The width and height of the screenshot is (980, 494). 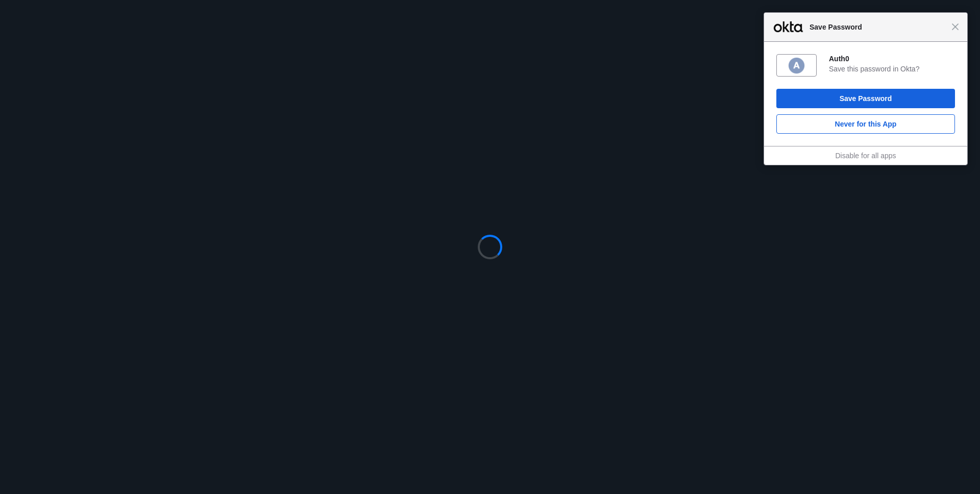 What do you see at coordinates (892, 59) in the screenshot?
I see `div: Auth0` at bounding box center [892, 59].